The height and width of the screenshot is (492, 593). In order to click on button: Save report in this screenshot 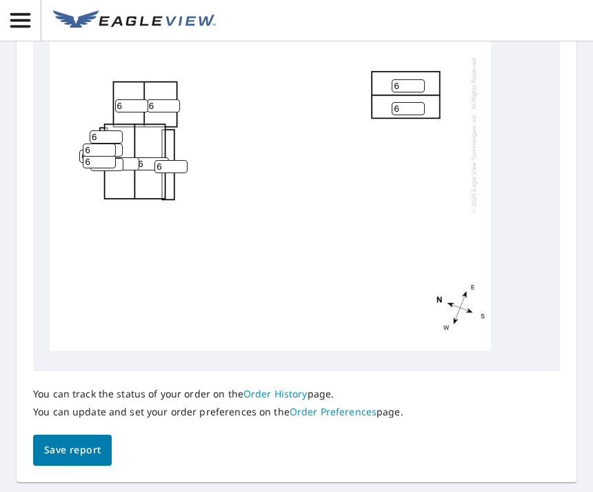, I will do `click(72, 450)`.